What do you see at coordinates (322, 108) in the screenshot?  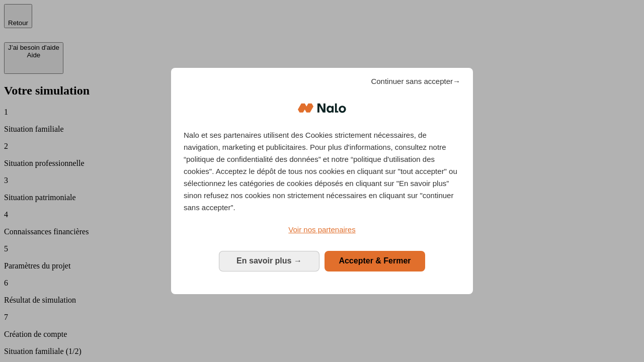 I see `img: Logo` at bounding box center [322, 108].